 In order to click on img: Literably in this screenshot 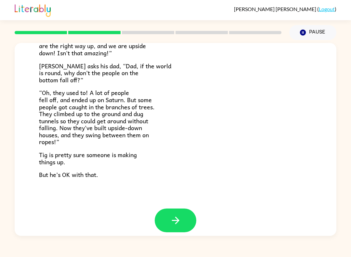, I will do `click(32, 10)`.